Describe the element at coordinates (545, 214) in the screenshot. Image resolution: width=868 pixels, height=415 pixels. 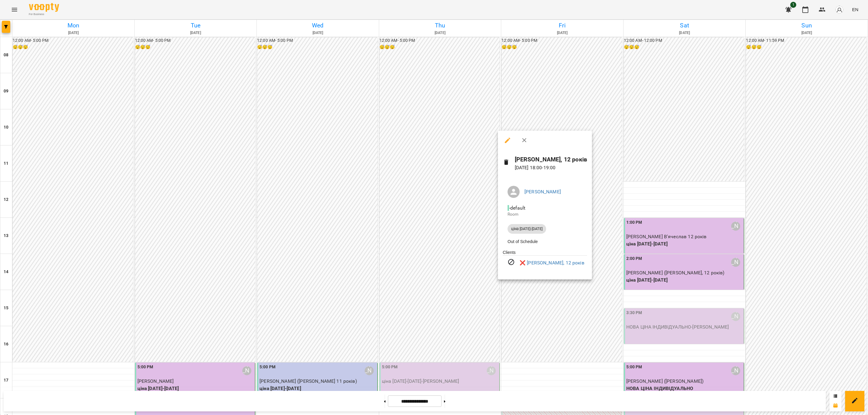
I see `p: Room` at that location.